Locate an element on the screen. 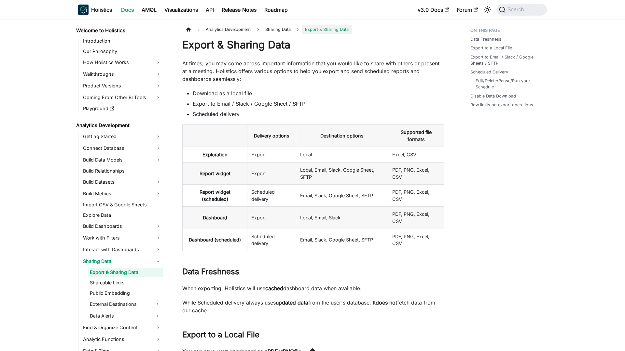 This screenshot has height=351, width=625. a: Interact with Dashboards is located at coordinates (122, 250).